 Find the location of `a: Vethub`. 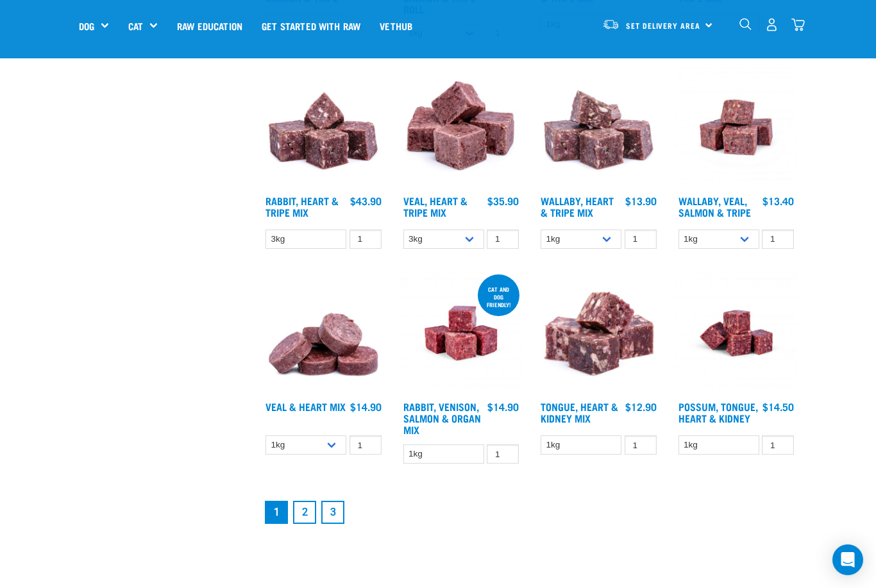

a: Vethub is located at coordinates (396, 26).